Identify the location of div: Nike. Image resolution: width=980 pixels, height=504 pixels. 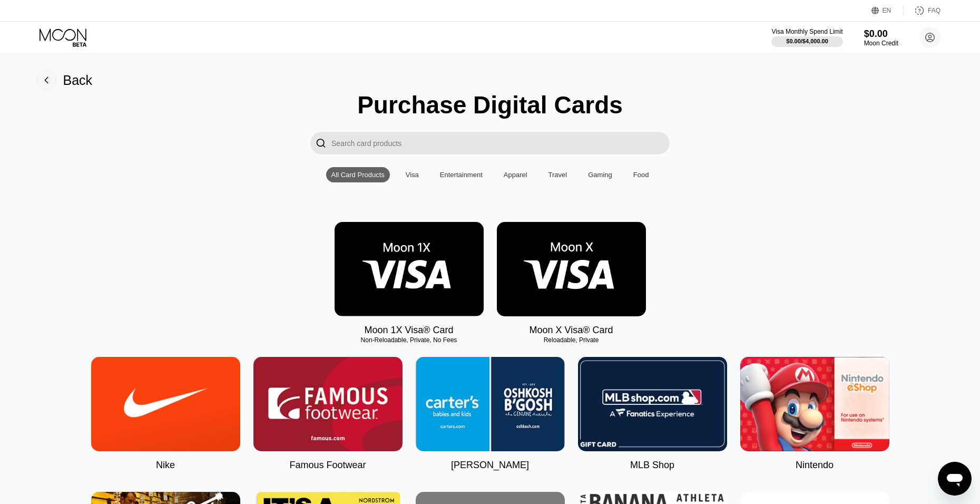
(165, 465).